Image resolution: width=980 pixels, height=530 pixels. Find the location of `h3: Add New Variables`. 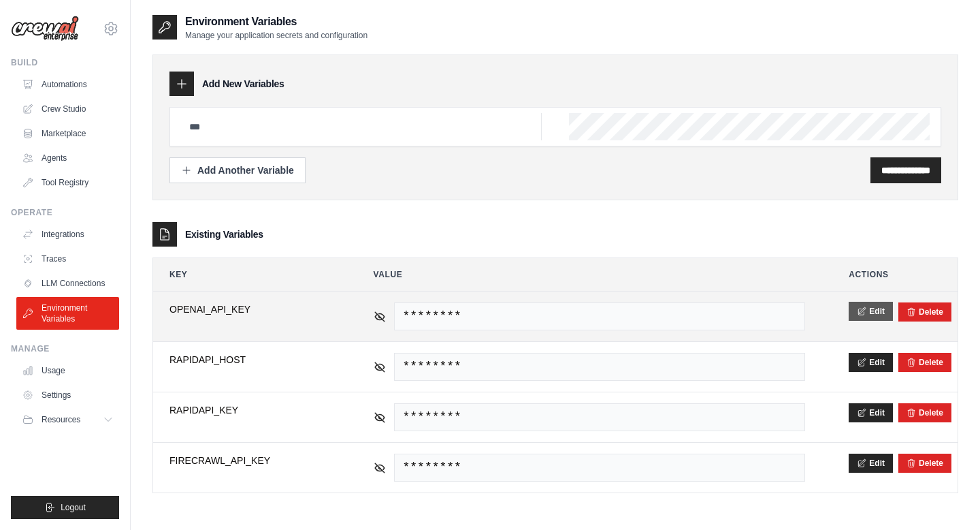

h3: Add New Variables is located at coordinates (243, 83).